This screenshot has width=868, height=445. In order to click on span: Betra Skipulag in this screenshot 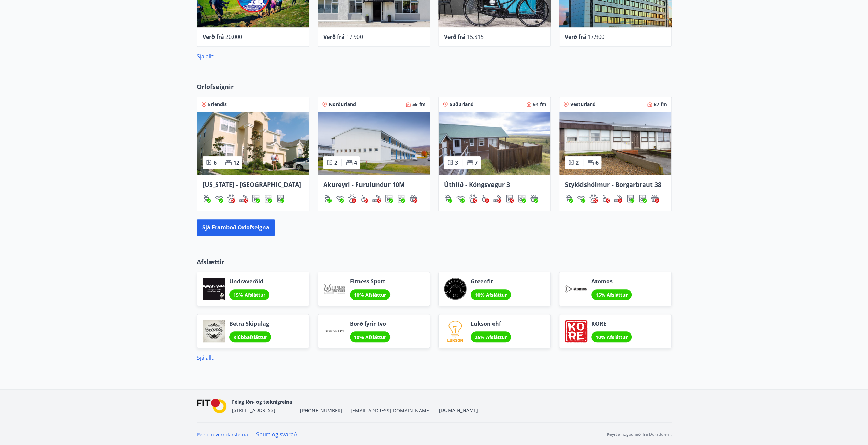, I will do `click(250, 324)`.